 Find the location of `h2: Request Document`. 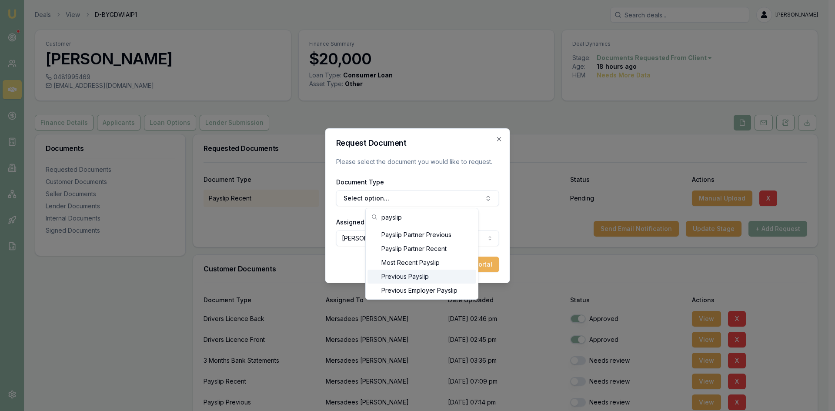

h2: Request Document is located at coordinates (417, 143).